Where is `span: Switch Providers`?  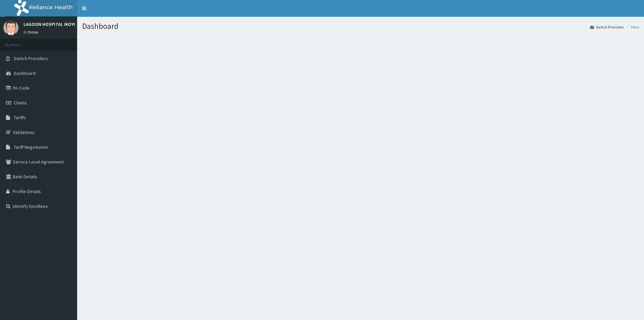 span: Switch Providers is located at coordinates (31, 58).